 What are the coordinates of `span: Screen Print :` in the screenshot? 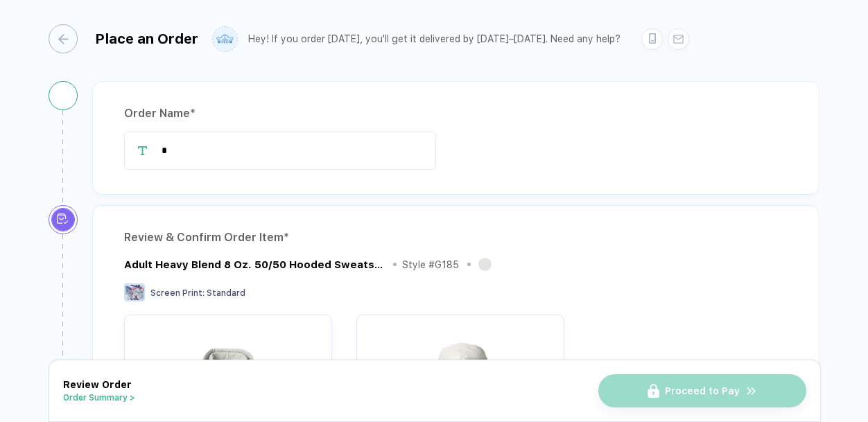 It's located at (177, 293).